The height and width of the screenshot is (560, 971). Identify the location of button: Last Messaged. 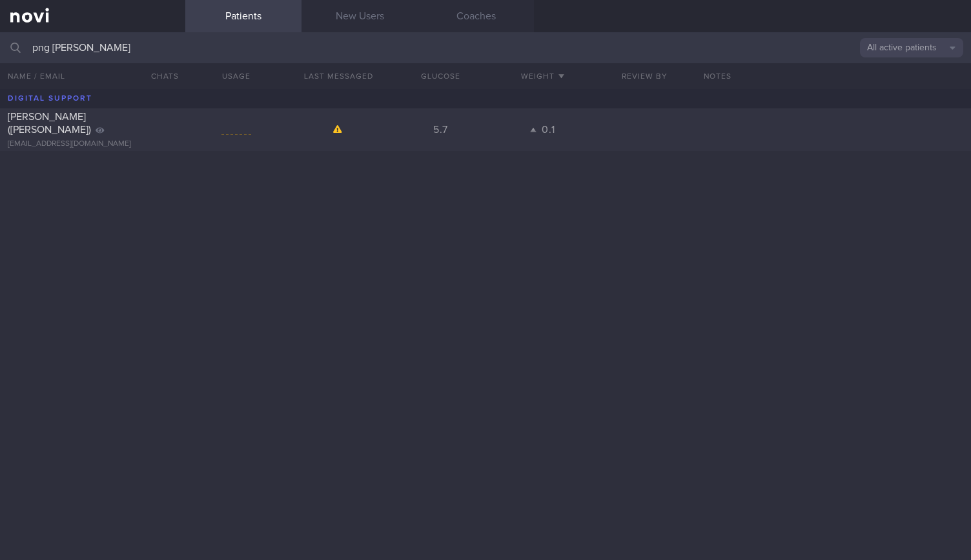
(338, 76).